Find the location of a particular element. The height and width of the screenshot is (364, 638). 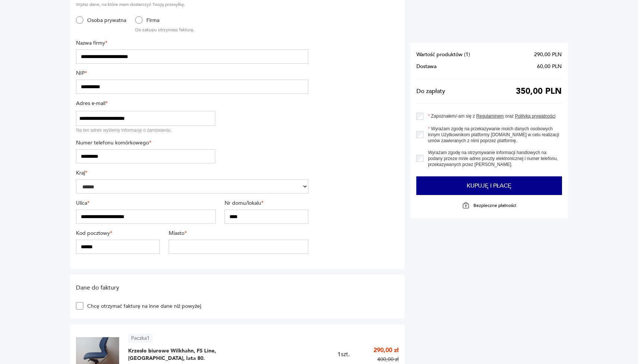

span: 60,00 PLN is located at coordinates (550, 66).